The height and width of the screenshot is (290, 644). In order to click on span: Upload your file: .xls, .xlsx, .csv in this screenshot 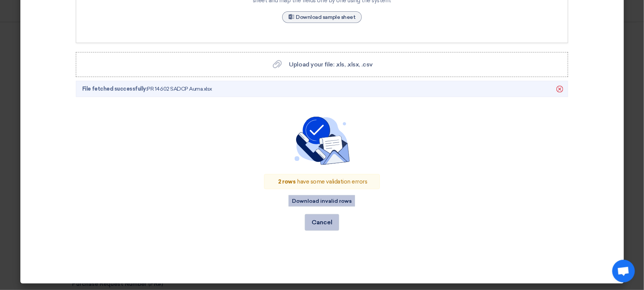, I will do `click(331, 64)`.